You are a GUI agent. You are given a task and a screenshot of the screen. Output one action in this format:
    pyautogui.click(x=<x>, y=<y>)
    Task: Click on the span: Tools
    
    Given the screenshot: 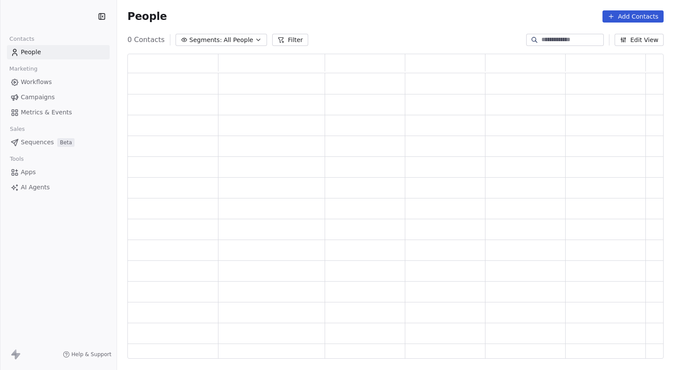 What is the action you would take?
    pyautogui.click(x=16, y=159)
    